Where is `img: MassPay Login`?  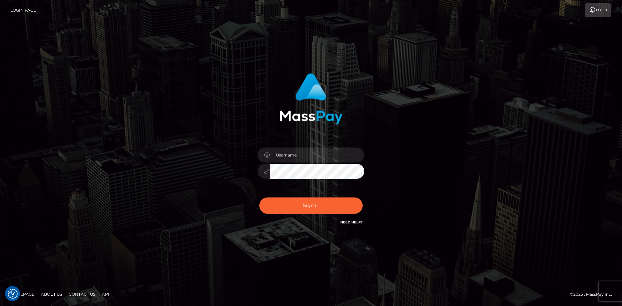
img: MassPay Login is located at coordinates (311, 99).